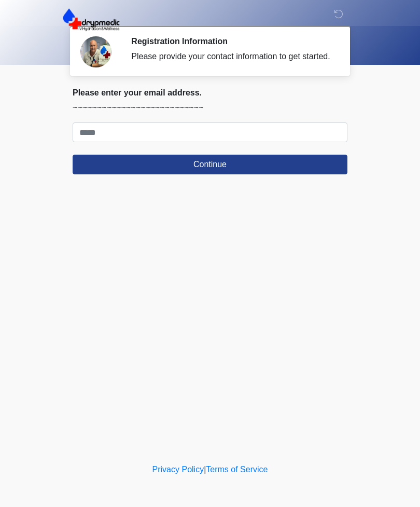 The height and width of the screenshot is (507, 420). Describe the element at coordinates (232, 41) in the screenshot. I see `h2: Registration Information` at that location.